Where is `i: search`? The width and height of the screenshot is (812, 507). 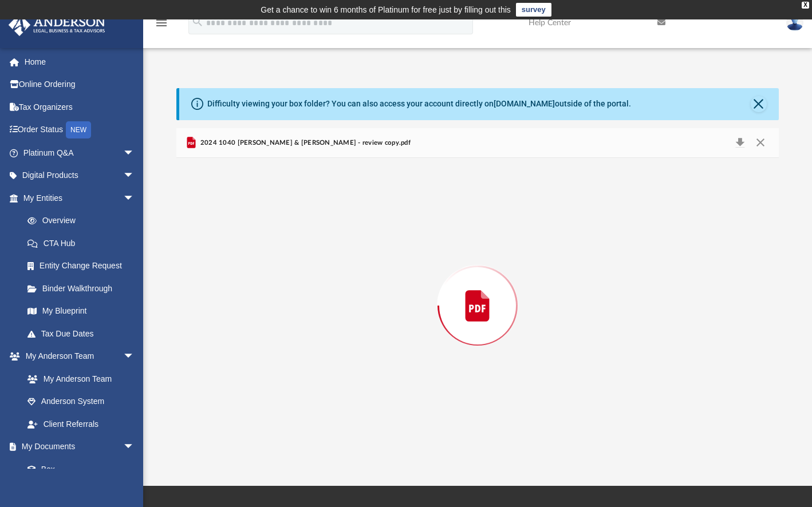 i: search is located at coordinates (198, 22).